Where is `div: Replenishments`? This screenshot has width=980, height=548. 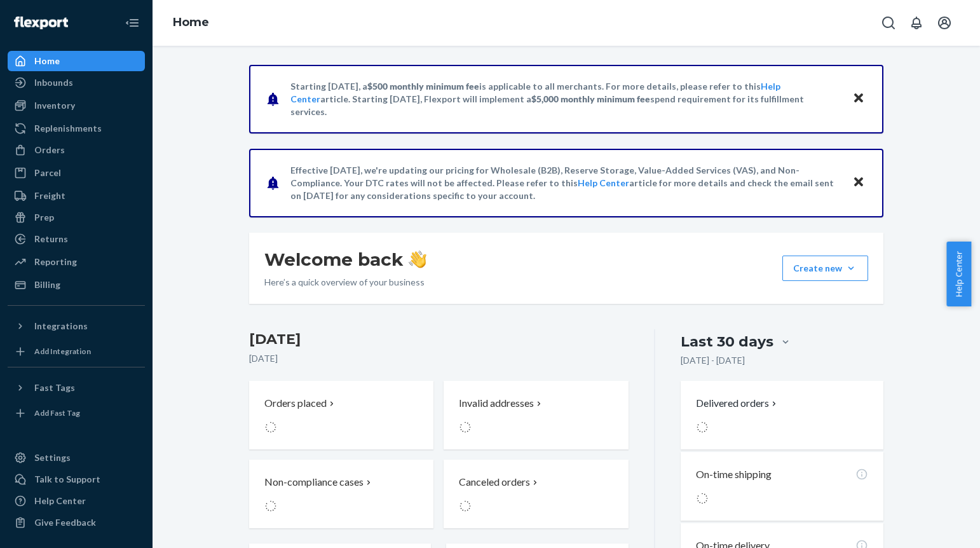 div: Replenishments is located at coordinates (68, 128).